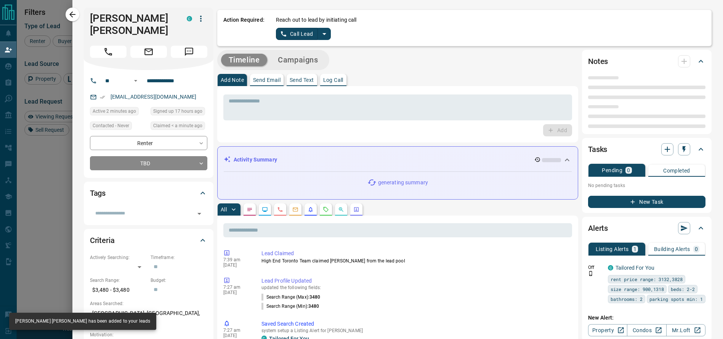 This screenshot has height=339, width=723. Describe the element at coordinates (598, 149) in the screenshot. I see `h2: Tasks` at that location.